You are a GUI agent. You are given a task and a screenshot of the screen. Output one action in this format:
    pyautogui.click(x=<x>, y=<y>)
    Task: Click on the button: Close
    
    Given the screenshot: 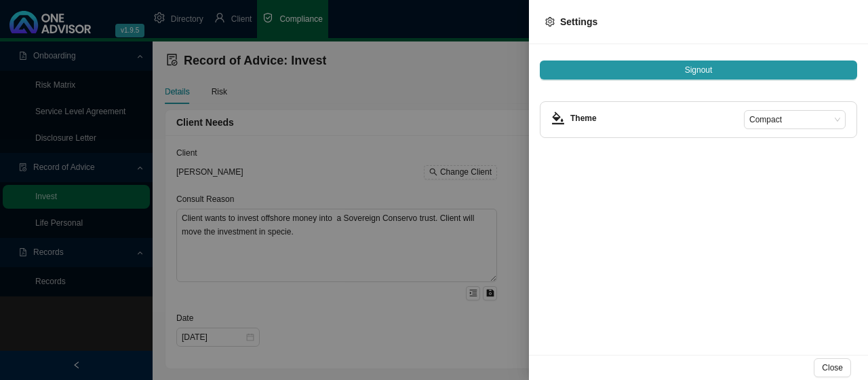 What is the action you would take?
    pyautogui.click(x=832, y=368)
    